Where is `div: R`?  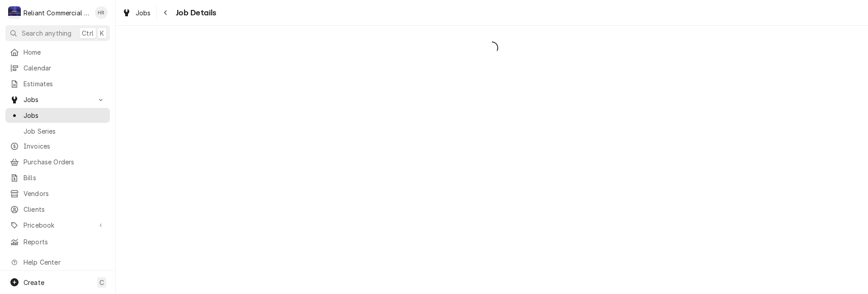
div: R is located at coordinates (15, 13).